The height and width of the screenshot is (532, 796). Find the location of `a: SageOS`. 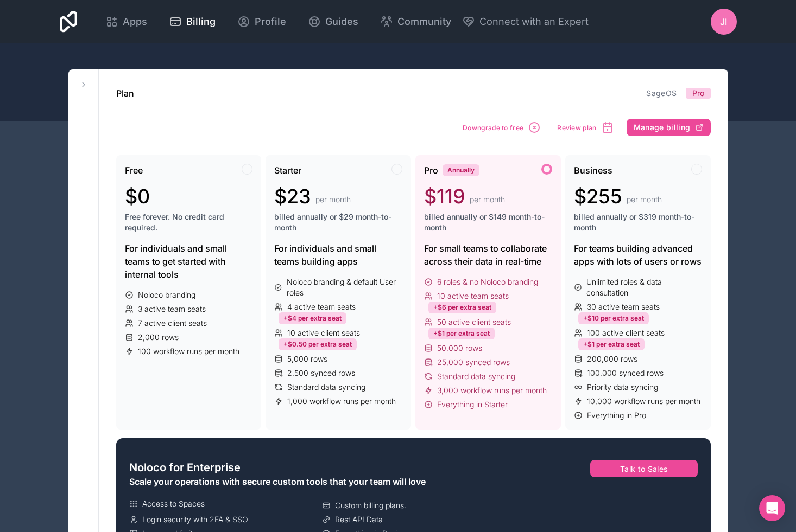

a: SageOS is located at coordinates (661, 93).